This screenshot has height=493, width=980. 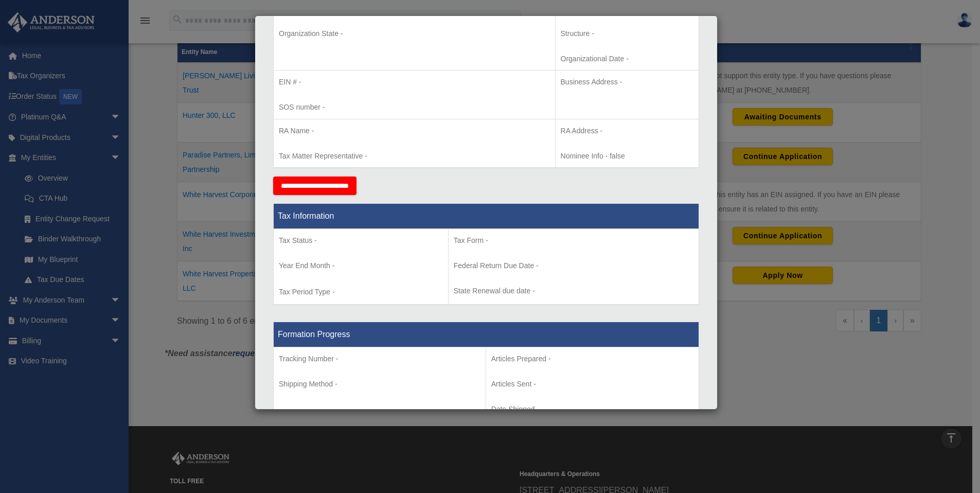 I want to click on p: Articles Sent -, so click(x=592, y=384).